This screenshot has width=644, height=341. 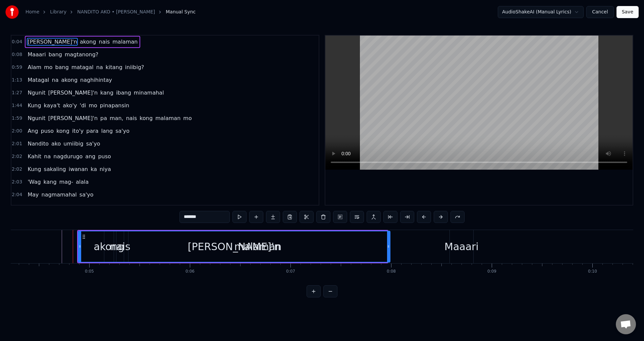 What do you see at coordinates (391, 272) in the screenshot?
I see `div: 0:08` at bounding box center [391, 272].